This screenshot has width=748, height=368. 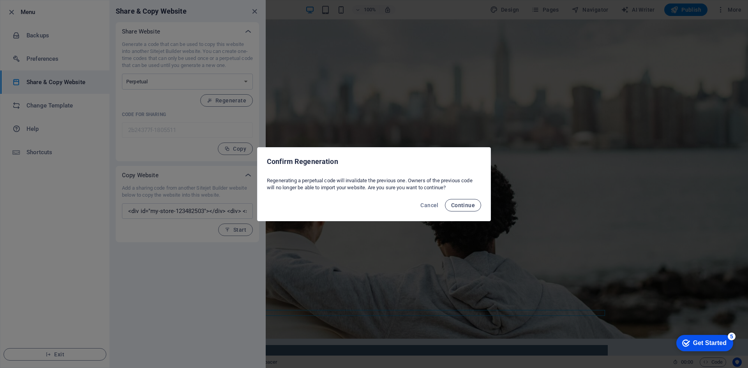 I want to click on div: Regenerating a perpetual code will invalidate the previous one. Owners of the previous code will ..., so click(x=374, y=184).